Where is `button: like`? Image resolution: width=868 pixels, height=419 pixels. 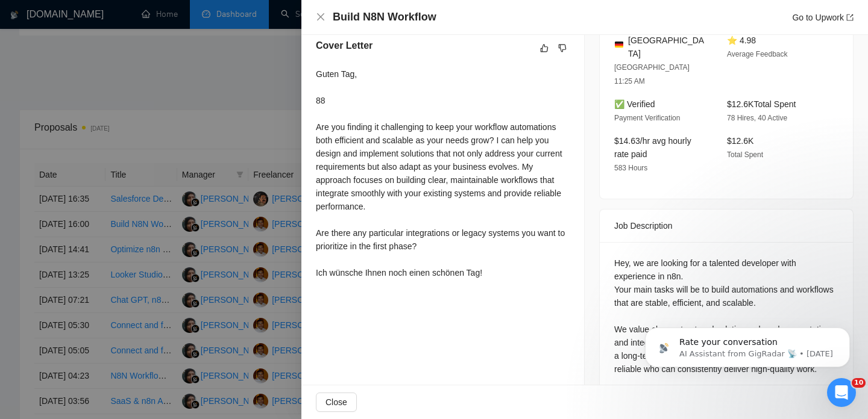
button: like is located at coordinates (545, 48).